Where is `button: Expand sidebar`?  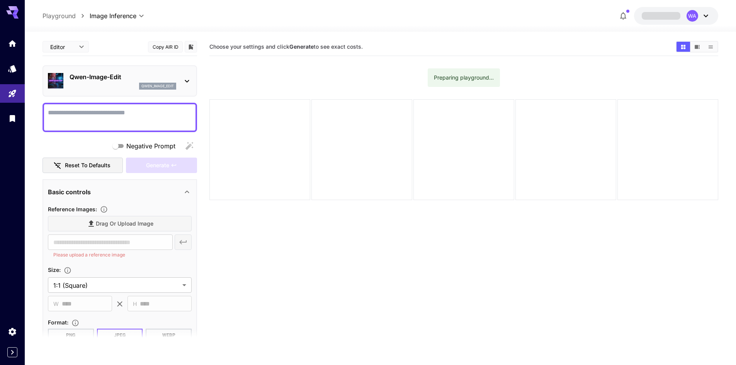
button: Expand sidebar is located at coordinates (12, 352).